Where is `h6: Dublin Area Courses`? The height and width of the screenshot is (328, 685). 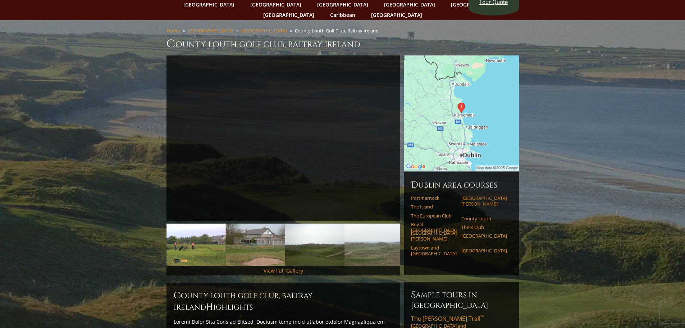 h6: Dublin Area Courses is located at coordinates (462, 185).